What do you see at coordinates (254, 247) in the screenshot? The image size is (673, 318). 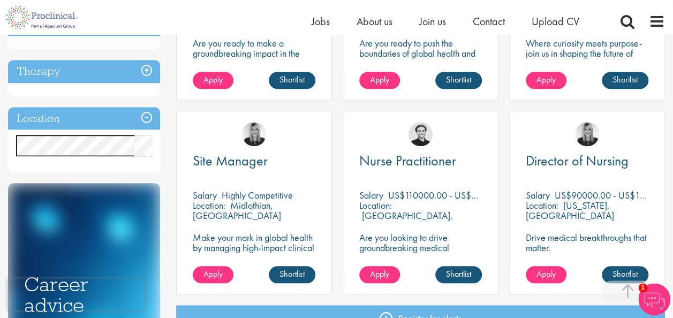 I see `p: Make your mark in global health by managing high-impact clinical trials with a leading CRO.` at bounding box center [254, 247].